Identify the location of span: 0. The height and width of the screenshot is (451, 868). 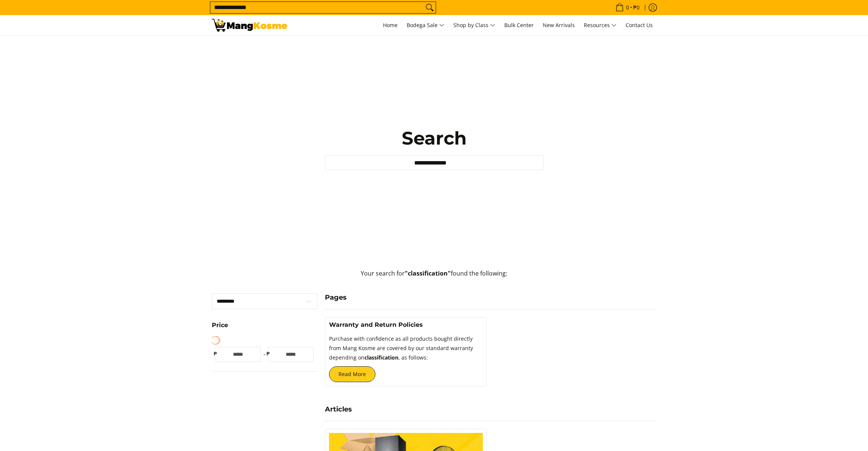
(627, 7).